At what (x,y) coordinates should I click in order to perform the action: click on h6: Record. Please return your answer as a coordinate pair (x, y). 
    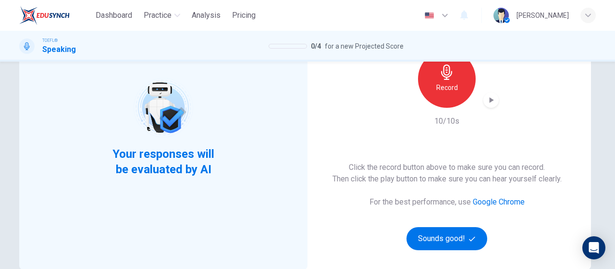
    Looking at the image, I should click on (447, 87).